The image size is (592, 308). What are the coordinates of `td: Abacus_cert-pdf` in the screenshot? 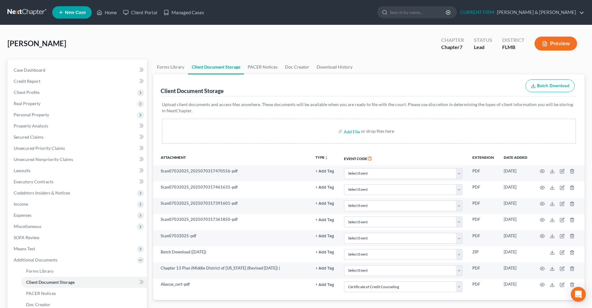 It's located at (232, 287).